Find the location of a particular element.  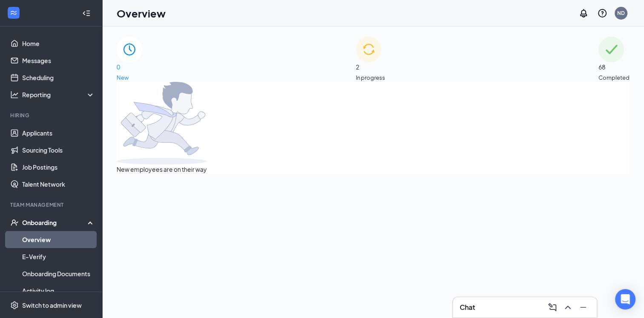

div: Team Management is located at coordinates (52, 205).